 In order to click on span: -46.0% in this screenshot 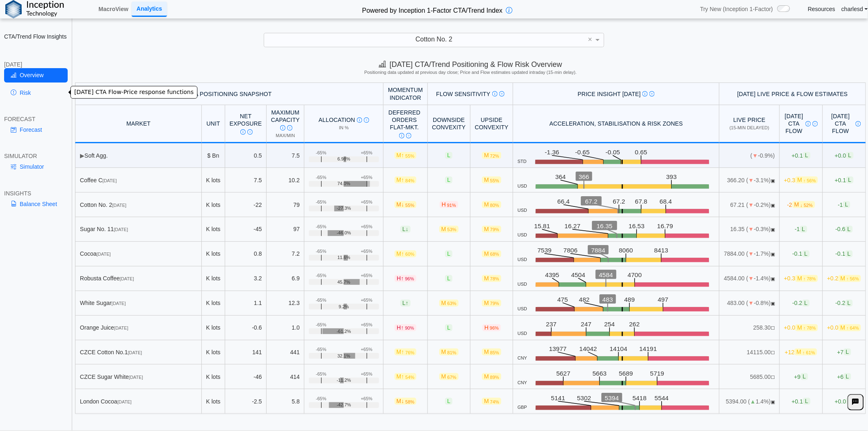, I will do `click(344, 232)`.